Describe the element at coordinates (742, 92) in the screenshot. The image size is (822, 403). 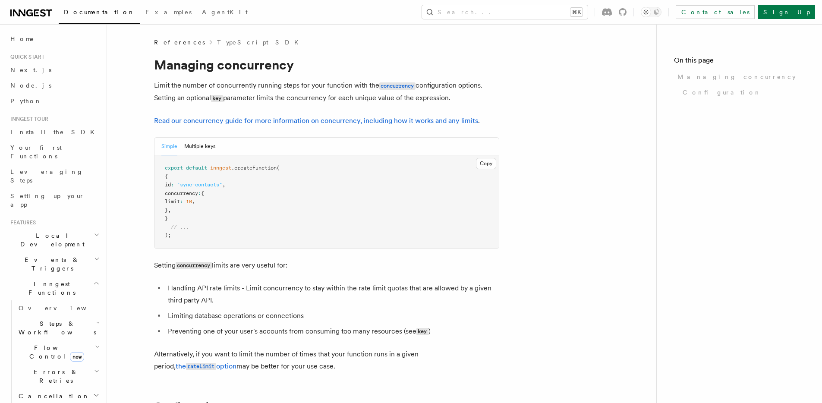
I see `a: Configuration` at that location.